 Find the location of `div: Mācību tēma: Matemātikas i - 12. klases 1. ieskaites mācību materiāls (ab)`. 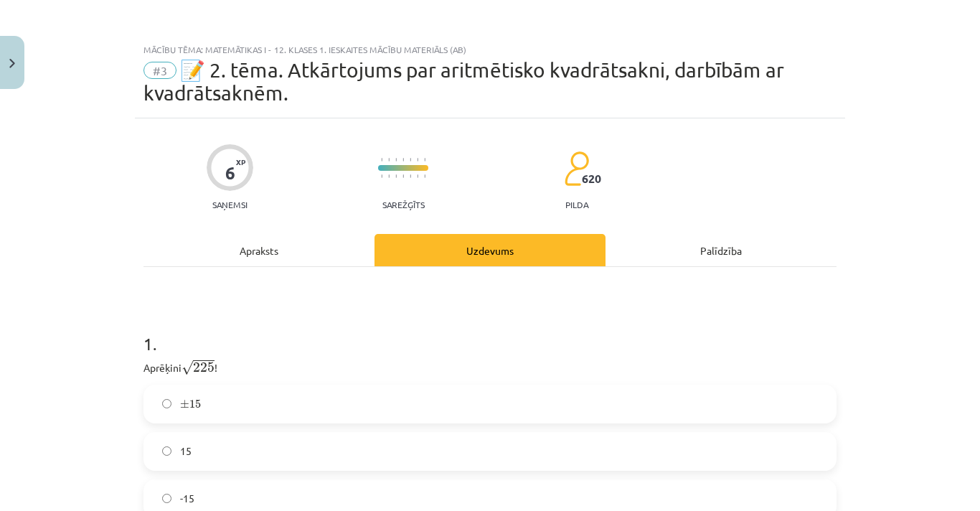

div: Mācību tēma: Matemātikas i - 12. klases 1. ieskaites mācību materiāls (ab) is located at coordinates (490, 50).